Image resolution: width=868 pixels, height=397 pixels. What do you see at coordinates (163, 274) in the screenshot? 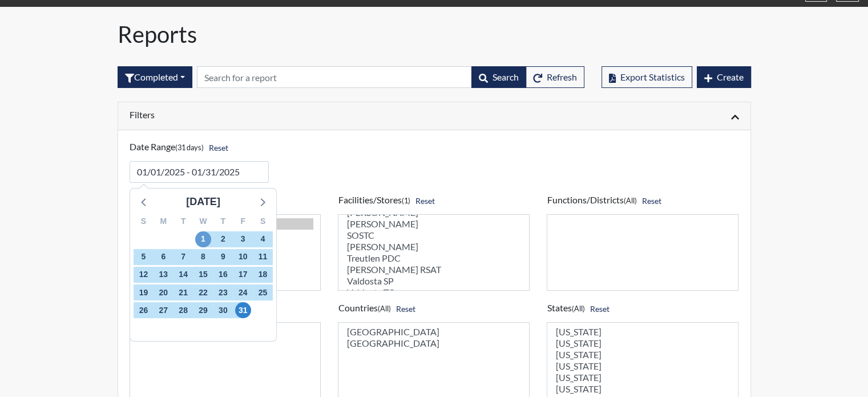
I see `span: Monday, January 13, 2025` at bounding box center [163, 274].